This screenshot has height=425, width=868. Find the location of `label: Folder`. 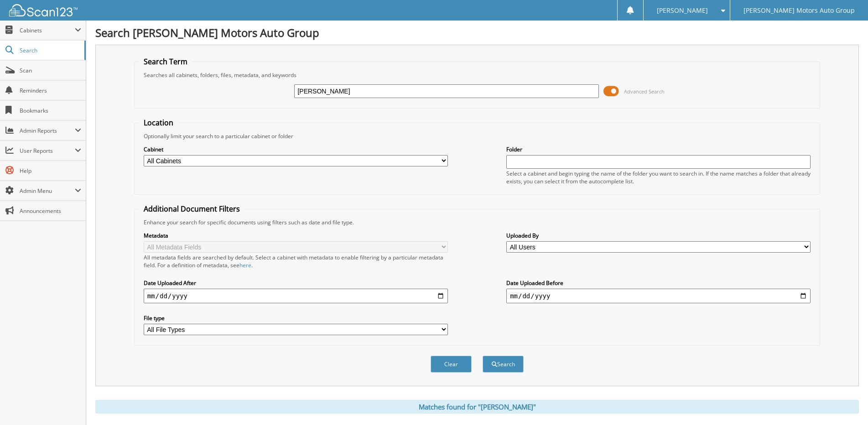

label: Folder is located at coordinates (658, 149).